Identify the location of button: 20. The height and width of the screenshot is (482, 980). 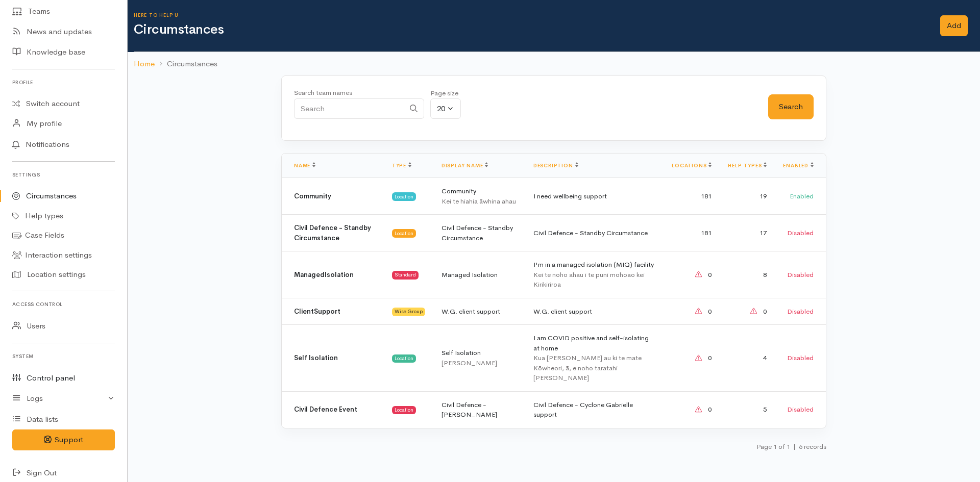
(445, 108).